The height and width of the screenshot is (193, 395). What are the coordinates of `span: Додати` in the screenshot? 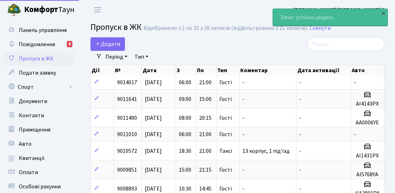 It's located at (107, 44).